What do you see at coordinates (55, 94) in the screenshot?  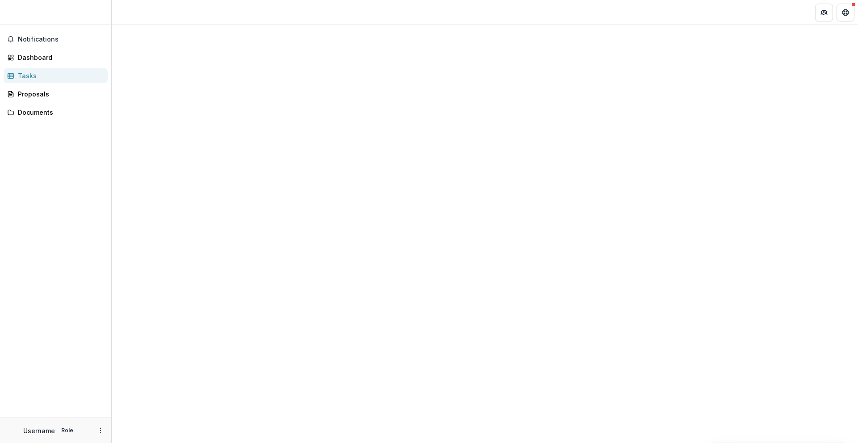 I see `a: Proposals` at bounding box center [55, 94].